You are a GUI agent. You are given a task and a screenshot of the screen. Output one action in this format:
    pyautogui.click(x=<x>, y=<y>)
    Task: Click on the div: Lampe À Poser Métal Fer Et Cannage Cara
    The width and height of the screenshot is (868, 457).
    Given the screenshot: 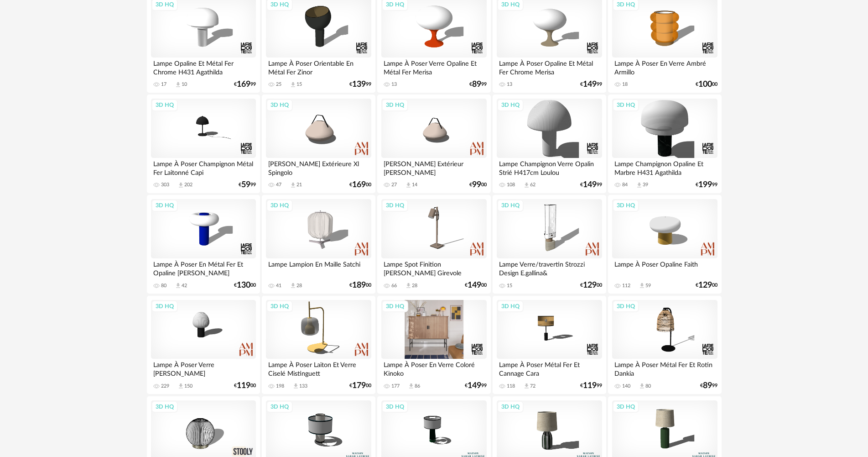 What is the action you would take?
    pyautogui.click(x=550, y=368)
    